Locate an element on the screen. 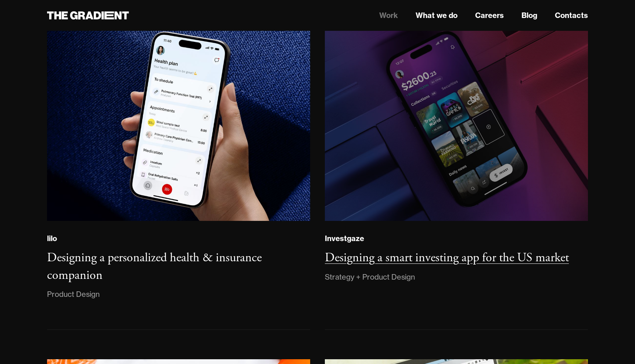  div: Product Design is located at coordinates (73, 295).